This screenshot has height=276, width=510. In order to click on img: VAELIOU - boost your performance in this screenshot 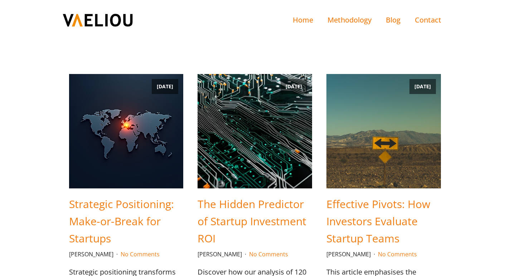, I will do `click(98, 20)`.